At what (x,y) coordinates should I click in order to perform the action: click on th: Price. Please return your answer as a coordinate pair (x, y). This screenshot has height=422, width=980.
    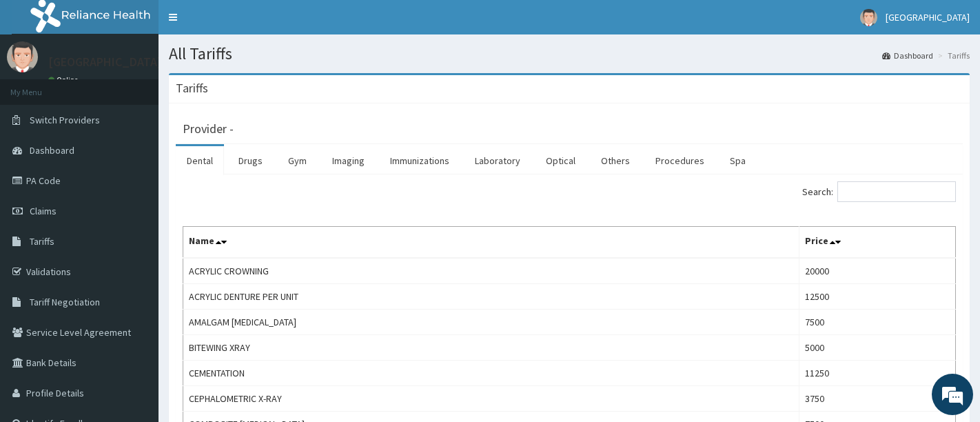
    Looking at the image, I should click on (877, 243).